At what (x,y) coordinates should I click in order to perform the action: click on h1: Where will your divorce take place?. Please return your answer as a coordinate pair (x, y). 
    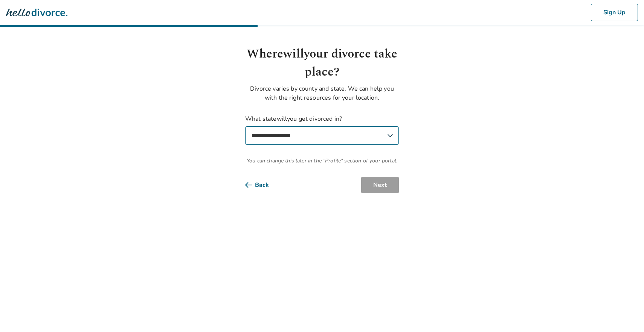
    Looking at the image, I should click on (322, 63).